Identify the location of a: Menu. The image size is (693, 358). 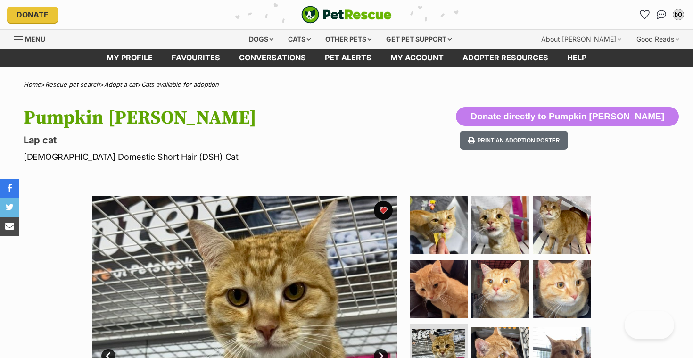
(33, 38).